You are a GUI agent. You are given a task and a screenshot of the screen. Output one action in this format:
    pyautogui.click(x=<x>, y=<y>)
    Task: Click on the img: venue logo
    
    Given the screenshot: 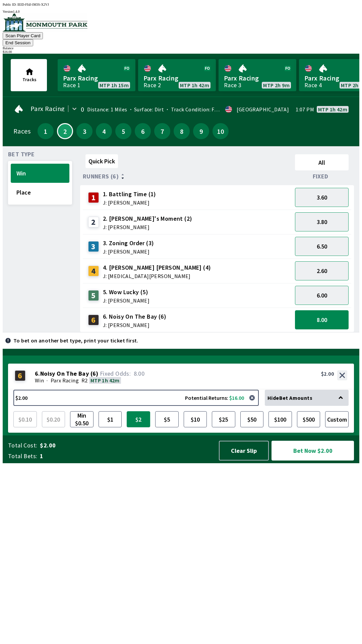 What is the action you would take?
    pyautogui.click(x=45, y=22)
    